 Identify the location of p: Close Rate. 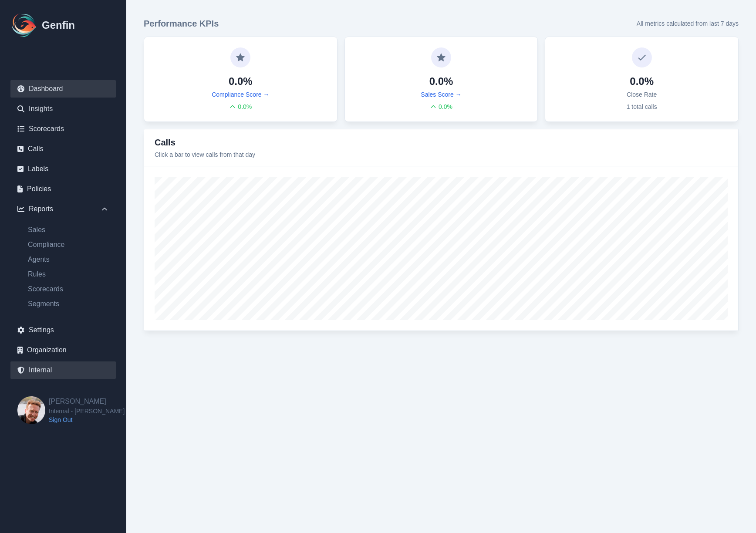
(641, 95).